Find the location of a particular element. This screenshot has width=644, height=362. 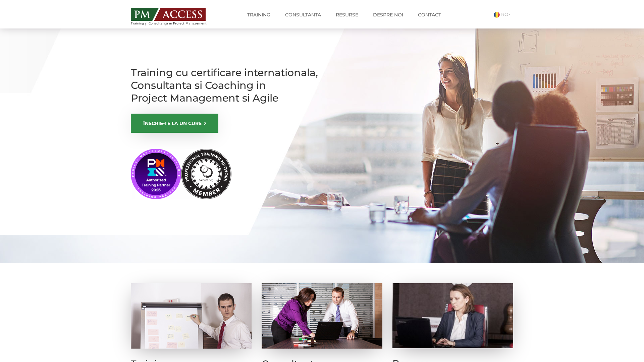

img: Resurse is located at coordinates (453, 316).